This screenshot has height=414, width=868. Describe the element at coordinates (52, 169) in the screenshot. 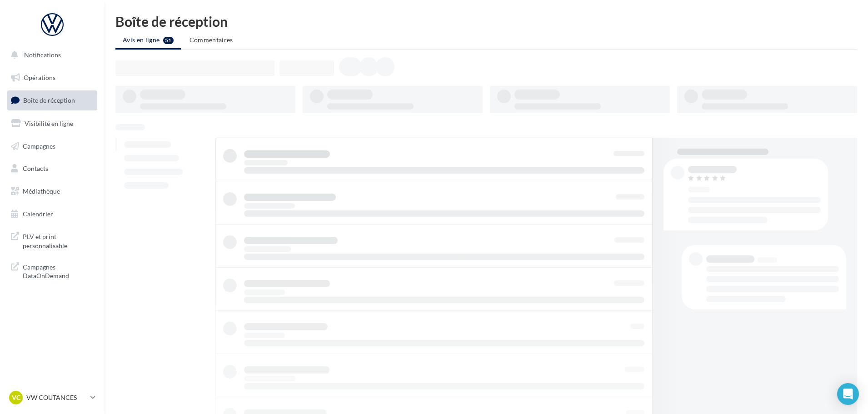

I see `a: Contacts` at that location.